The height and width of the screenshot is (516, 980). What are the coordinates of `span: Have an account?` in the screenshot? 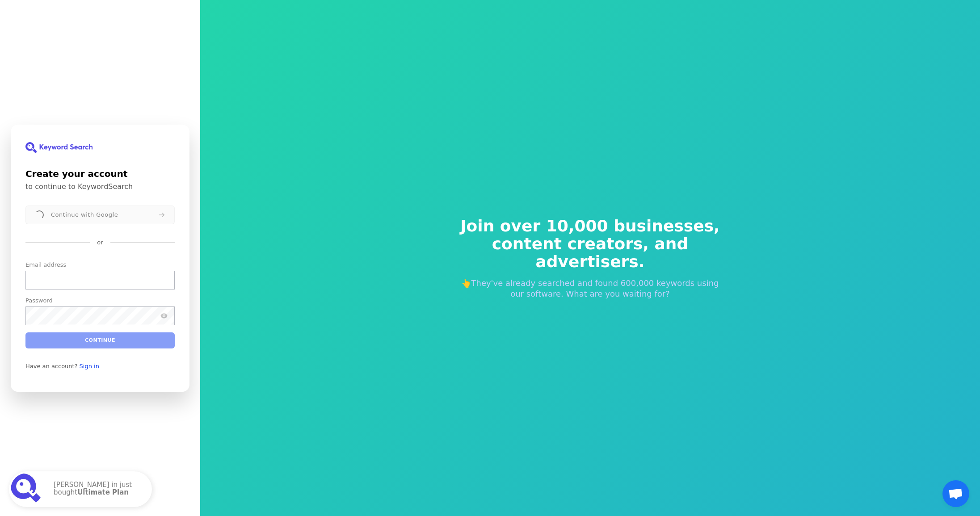 It's located at (52, 366).